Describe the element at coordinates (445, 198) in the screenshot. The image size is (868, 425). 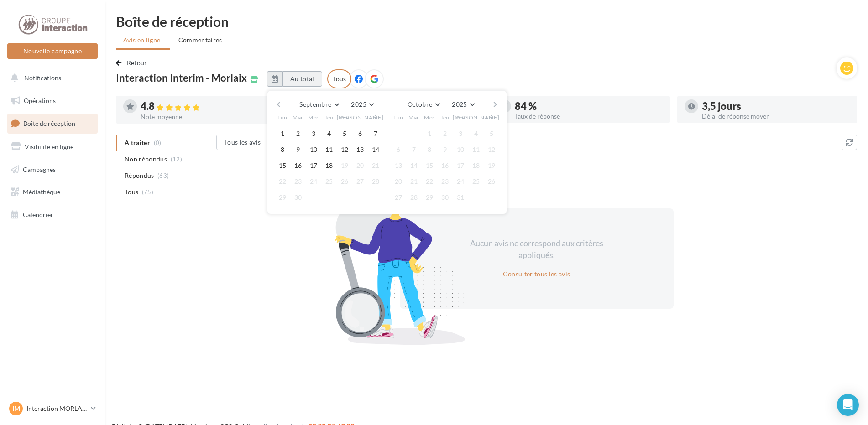
I see `button: 30` at that location.